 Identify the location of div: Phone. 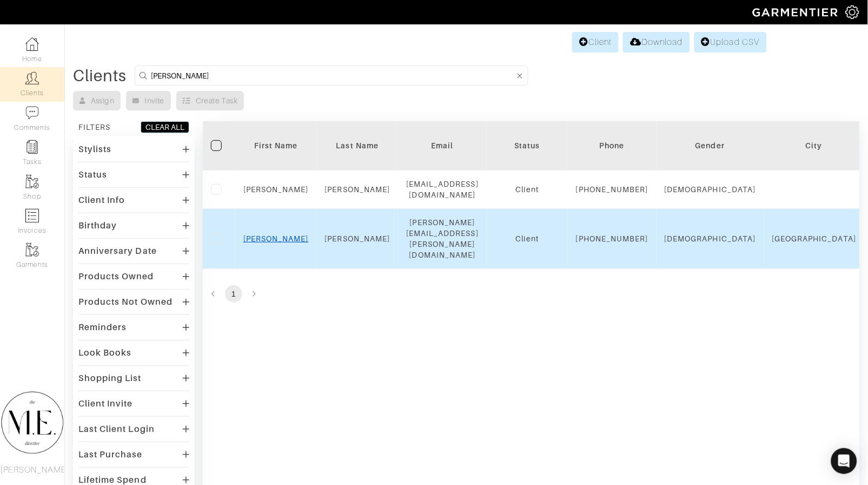
(612, 145).